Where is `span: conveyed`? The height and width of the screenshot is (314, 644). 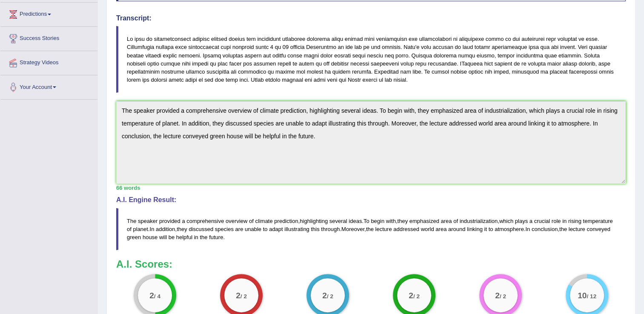 span: conveyed is located at coordinates (599, 229).